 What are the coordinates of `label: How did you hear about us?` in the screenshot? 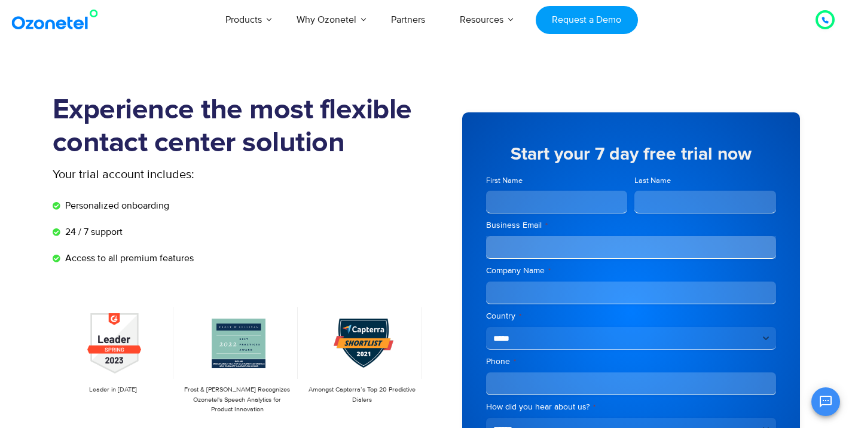 It's located at (631, 407).